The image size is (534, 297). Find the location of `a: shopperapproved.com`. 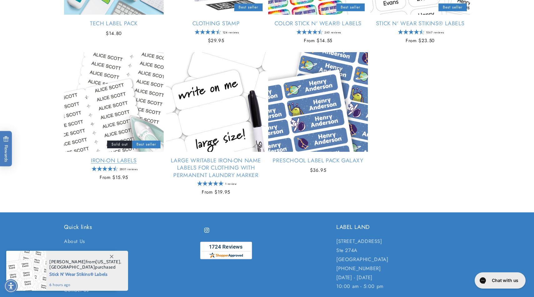

a: shopperapproved.com is located at coordinates (226, 252).